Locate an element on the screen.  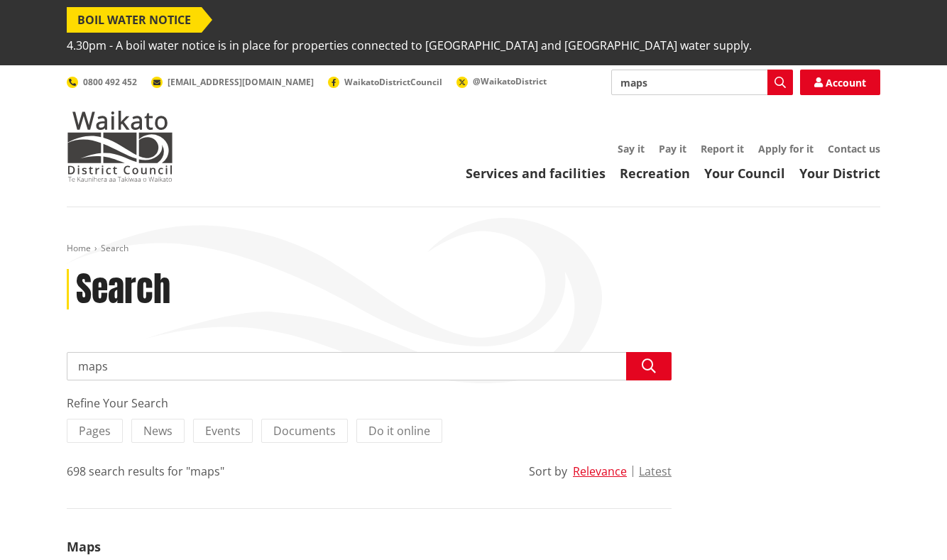
span: @WaikatoDistrict is located at coordinates (510, 81).